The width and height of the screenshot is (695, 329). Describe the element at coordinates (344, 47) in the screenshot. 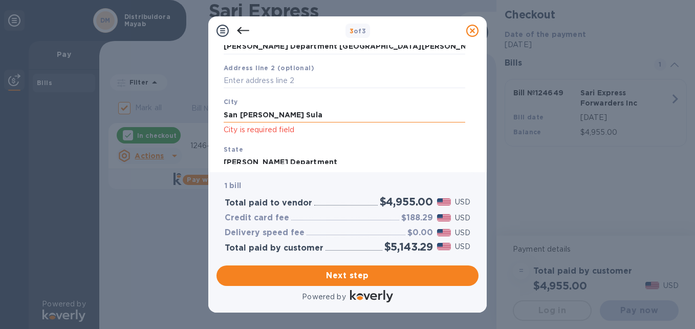

I see `input: Enter address` at that location.